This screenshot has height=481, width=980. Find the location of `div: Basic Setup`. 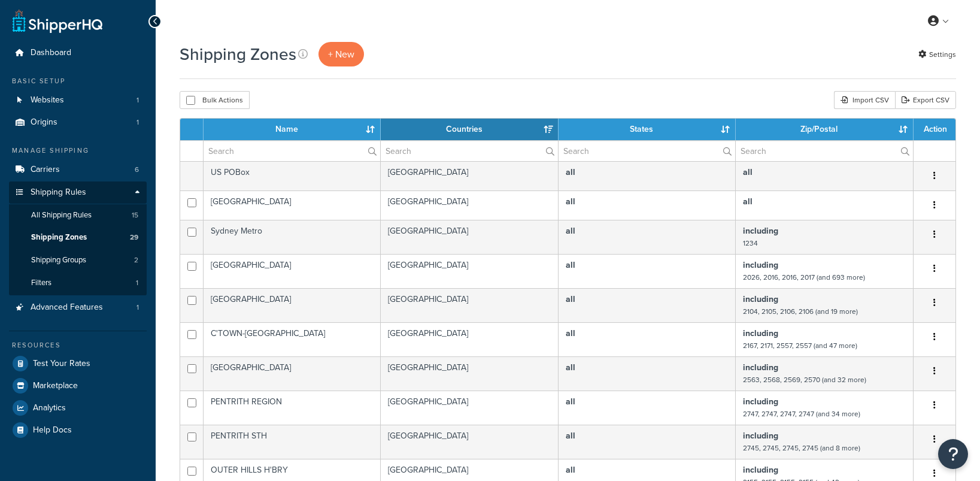

div: Basic Setup is located at coordinates (78, 81).